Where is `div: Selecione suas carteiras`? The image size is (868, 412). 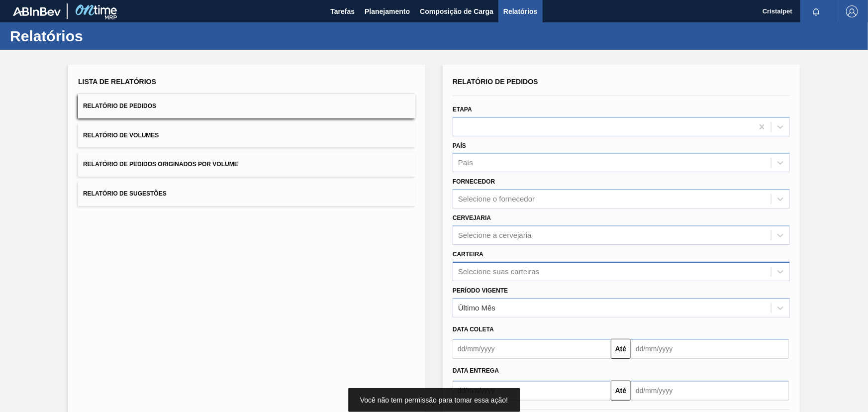
div: Selecione suas carteiras is located at coordinates (499, 272).